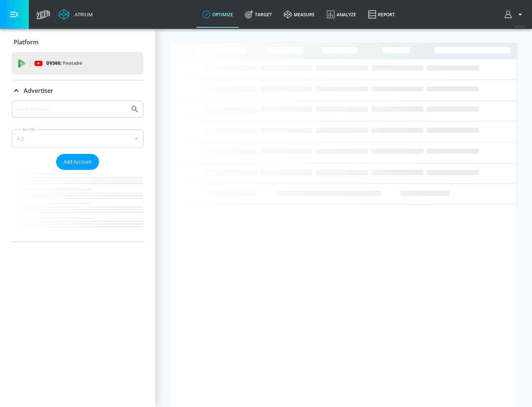 Image resolution: width=532 pixels, height=407 pixels. I want to click on p: DV360:, so click(64, 63).